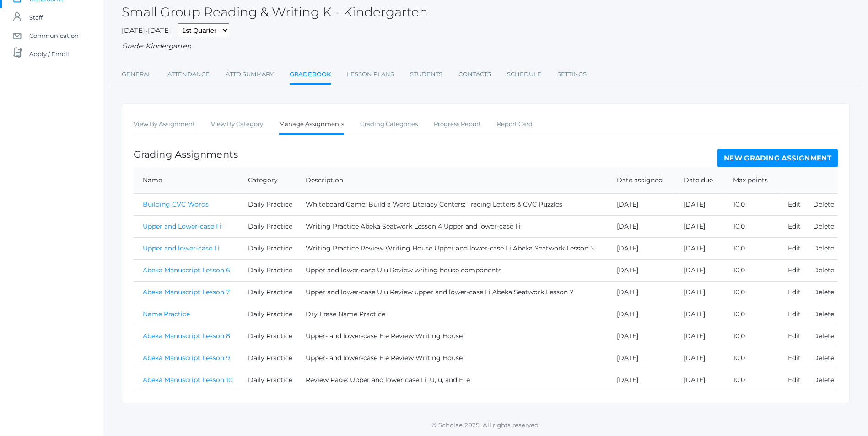 The height and width of the screenshot is (436, 868). I want to click on th: Max points, so click(751, 181).